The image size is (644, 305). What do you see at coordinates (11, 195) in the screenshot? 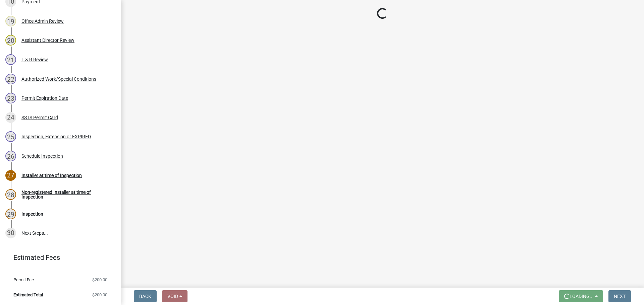
I see `div: 28` at bounding box center [11, 195].